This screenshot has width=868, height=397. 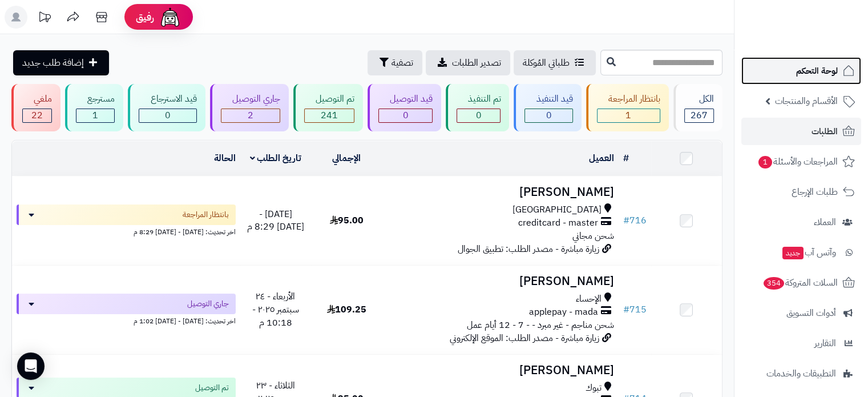 What do you see at coordinates (793, 253) in the screenshot?
I see `span: جديد` at bounding box center [793, 253].